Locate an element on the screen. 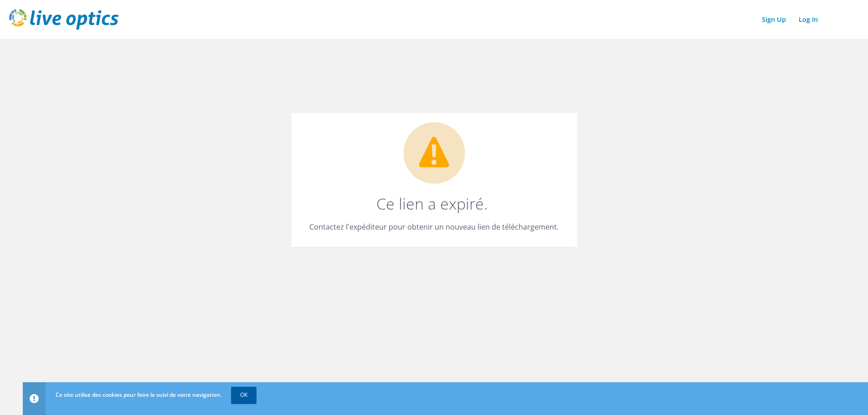 The height and width of the screenshot is (415, 868). a: Sign Up is located at coordinates (774, 19).